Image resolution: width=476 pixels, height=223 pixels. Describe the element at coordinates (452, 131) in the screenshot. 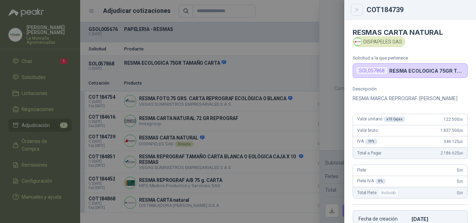

I see `span: 1.837.500` at that location.